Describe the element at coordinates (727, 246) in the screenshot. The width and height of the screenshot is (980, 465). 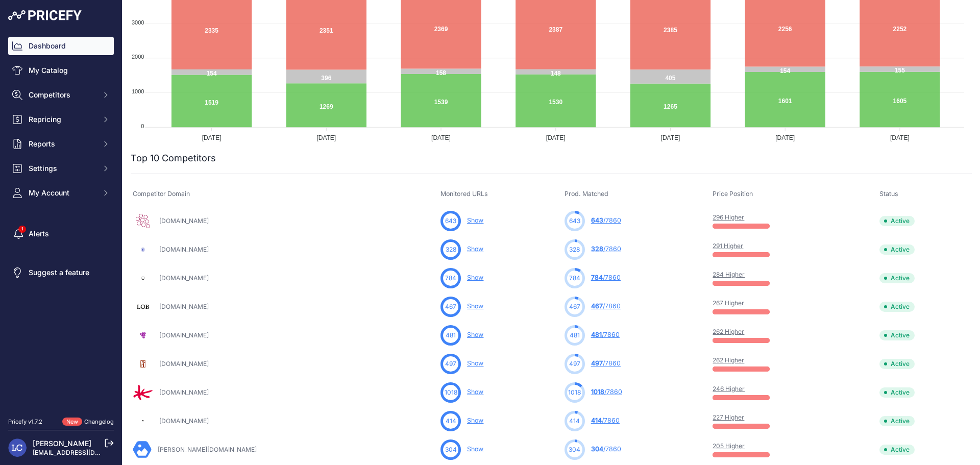
I see `a: 291 Higher` at that location.